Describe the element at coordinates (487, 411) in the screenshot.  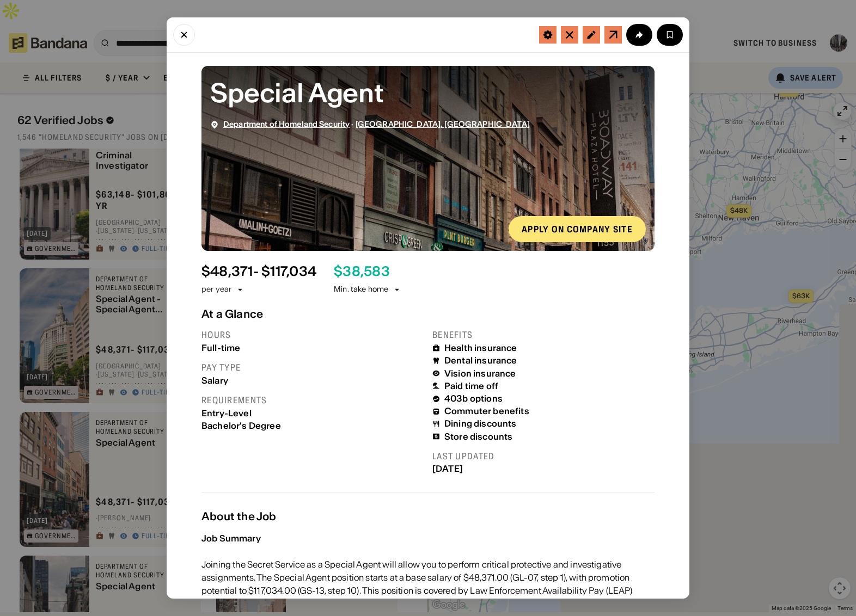
I see `div: Commuter benefits` at that location.